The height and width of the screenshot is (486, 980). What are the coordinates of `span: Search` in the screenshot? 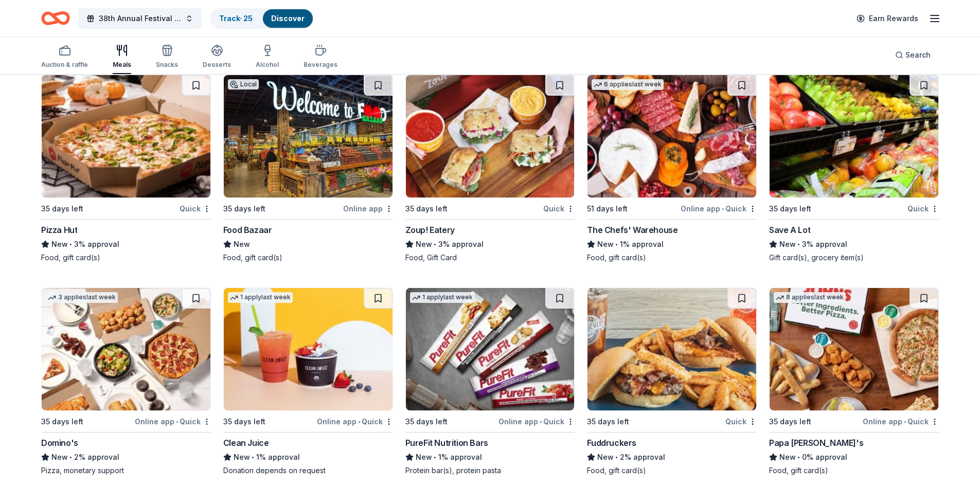 It's located at (918, 55).